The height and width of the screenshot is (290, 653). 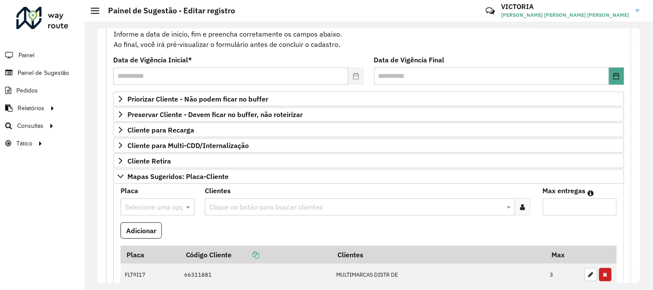 What do you see at coordinates (26, 55) in the screenshot?
I see `span: Painel` at bounding box center [26, 55].